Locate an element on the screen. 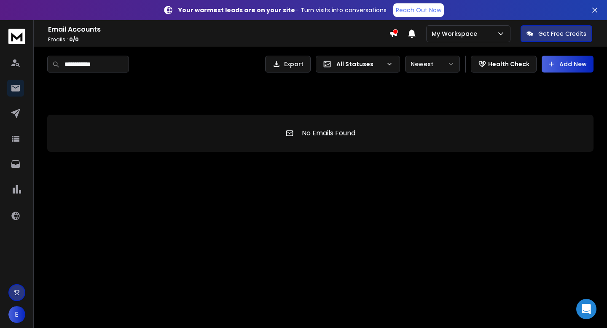 This screenshot has height=328, width=607. p: – Turn visits into conversations is located at coordinates (282, 10).